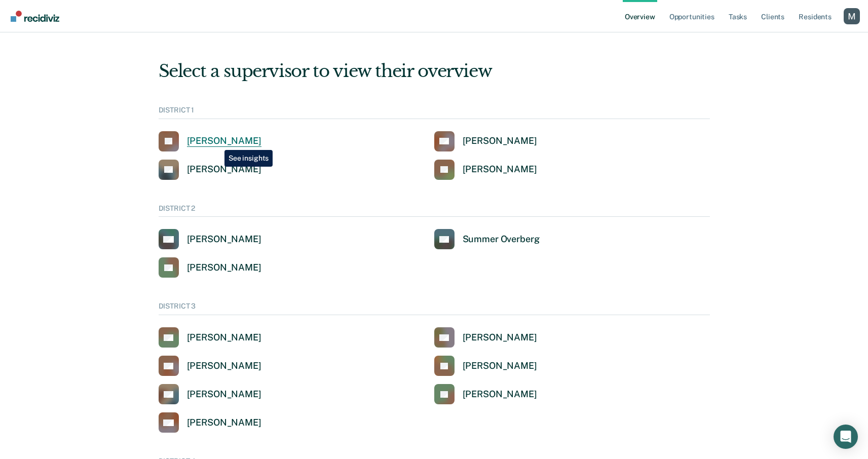 The image size is (868, 459). Describe the element at coordinates (846, 437) in the screenshot. I see `div: Open Intercom Messenger` at that location.